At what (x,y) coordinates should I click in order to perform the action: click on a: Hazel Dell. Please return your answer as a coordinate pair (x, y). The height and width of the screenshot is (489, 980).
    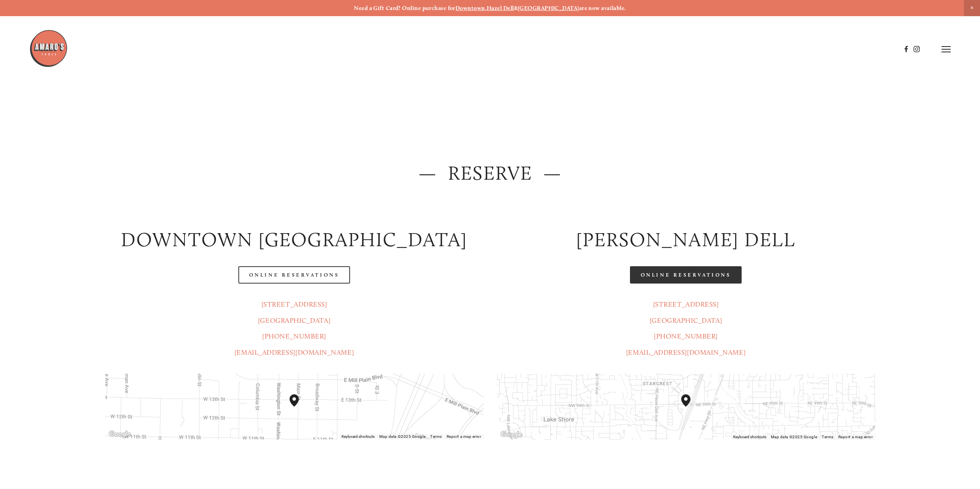
    Looking at the image, I should click on (500, 8).